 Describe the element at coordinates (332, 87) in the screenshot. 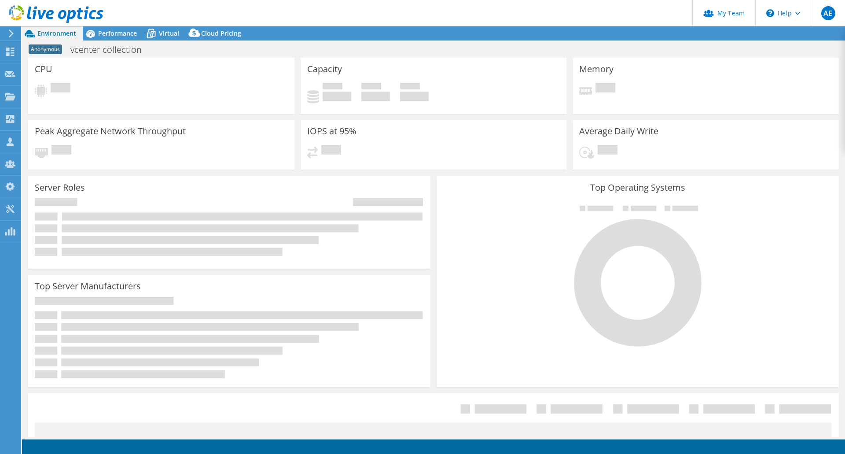

I see `span: Used` at that location.